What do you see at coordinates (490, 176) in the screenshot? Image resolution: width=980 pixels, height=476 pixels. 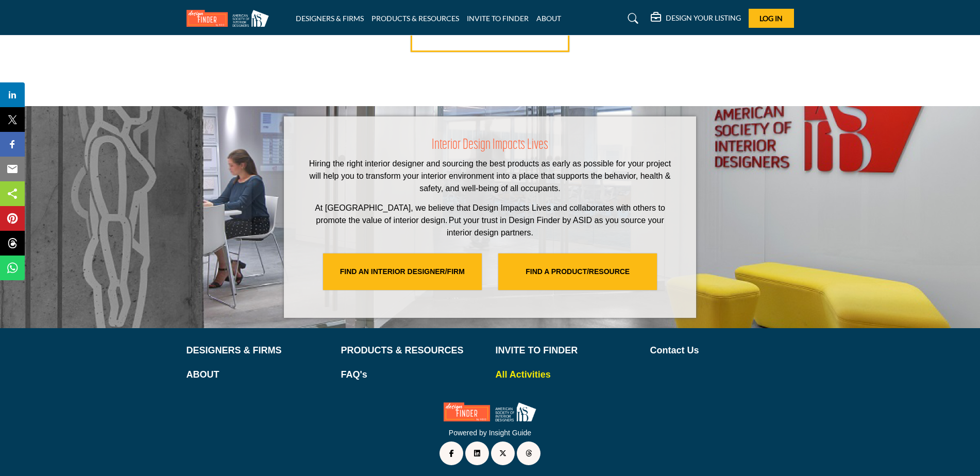 I see `p: Hiring the right interior designer and sourcing the best products as early as possible for your p...` at bounding box center [490, 176].